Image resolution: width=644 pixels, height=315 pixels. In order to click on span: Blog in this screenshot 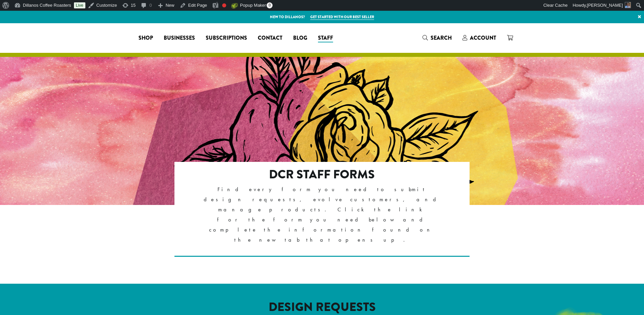, I will do `click(300, 38)`.